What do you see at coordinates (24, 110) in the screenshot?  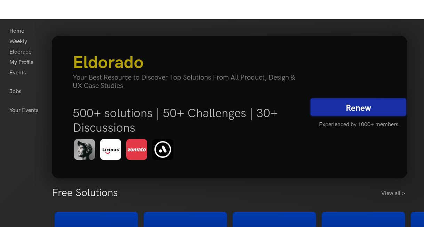 I see `a: Your Events` at bounding box center [24, 110].